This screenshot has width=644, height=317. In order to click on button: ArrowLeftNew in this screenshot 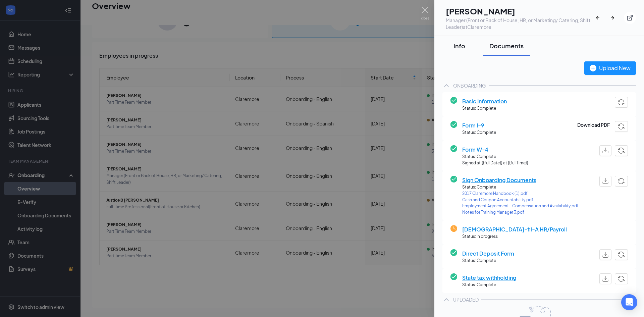, I will do `click(601, 18)`.